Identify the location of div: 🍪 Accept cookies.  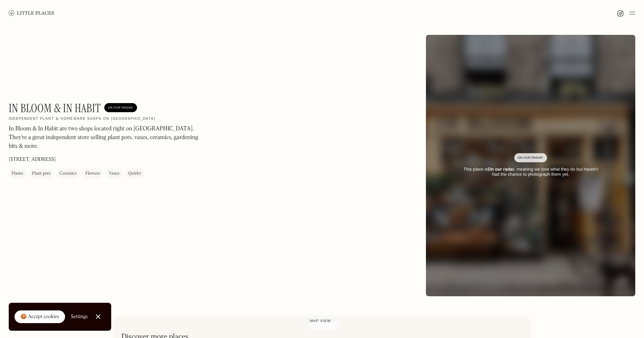
(40, 317).